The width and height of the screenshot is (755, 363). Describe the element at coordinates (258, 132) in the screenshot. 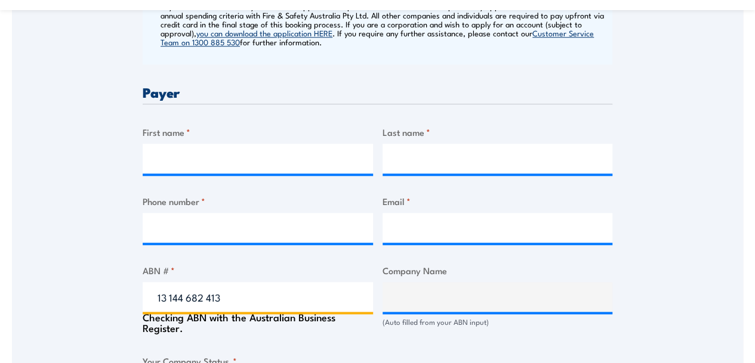

I see `label: First name` at that location.